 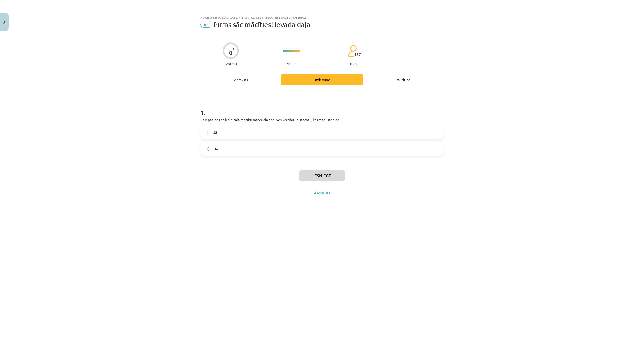 What do you see at coordinates (322, 176) in the screenshot?
I see `button: Iesniegt` at bounding box center [322, 176].